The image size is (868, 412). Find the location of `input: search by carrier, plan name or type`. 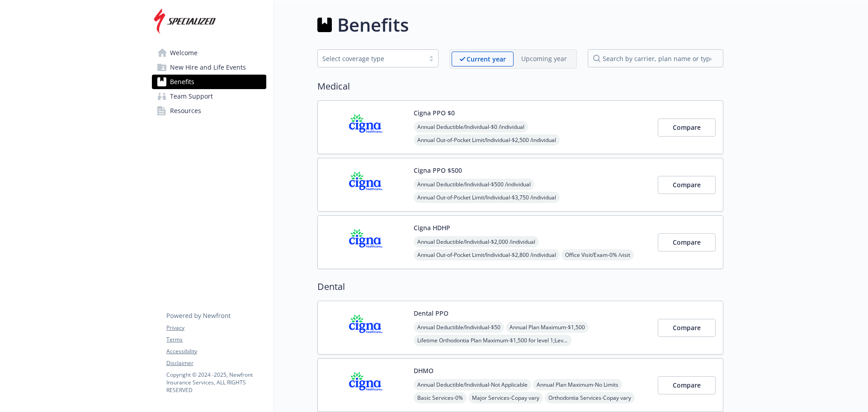

input: search by carrier, plan name or type is located at coordinates (656, 59).